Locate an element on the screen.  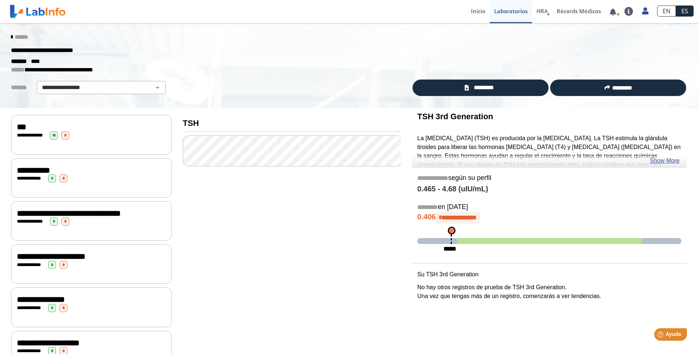
a: ES is located at coordinates (685, 11).